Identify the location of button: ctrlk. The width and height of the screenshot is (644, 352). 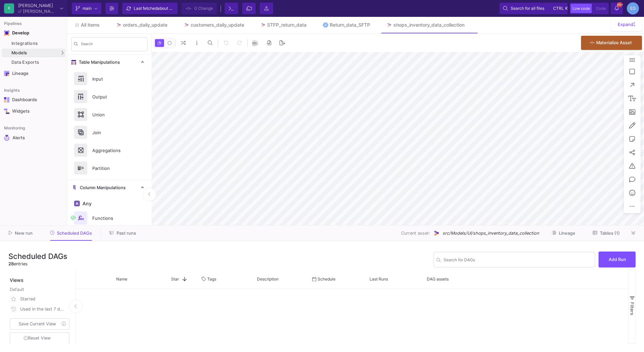
(558, 9).